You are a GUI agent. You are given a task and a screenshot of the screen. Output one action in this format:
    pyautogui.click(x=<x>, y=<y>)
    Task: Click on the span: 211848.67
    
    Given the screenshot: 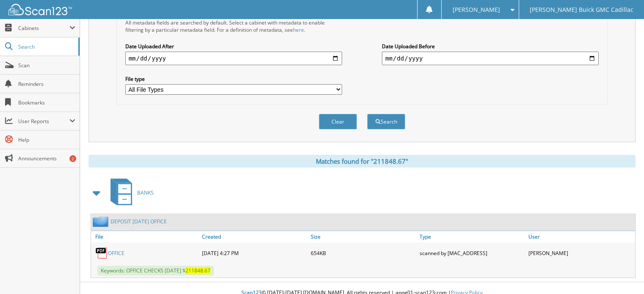 What is the action you would take?
    pyautogui.click(x=198, y=270)
    